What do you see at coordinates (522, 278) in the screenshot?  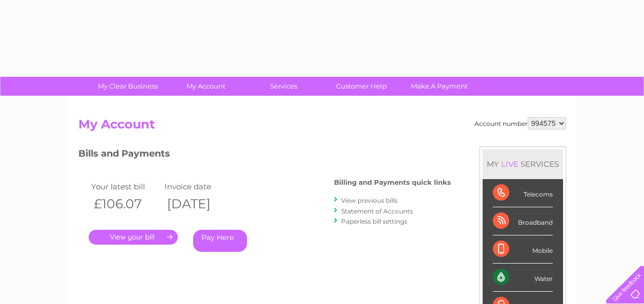 I see `div: Water` at bounding box center [522, 278].